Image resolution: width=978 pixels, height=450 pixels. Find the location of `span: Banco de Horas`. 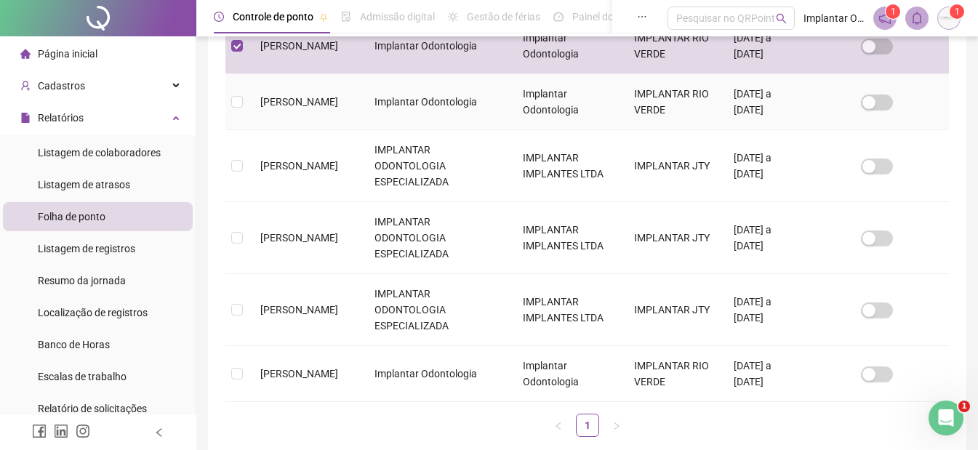

span: Banco de Horas is located at coordinates (73, 345).